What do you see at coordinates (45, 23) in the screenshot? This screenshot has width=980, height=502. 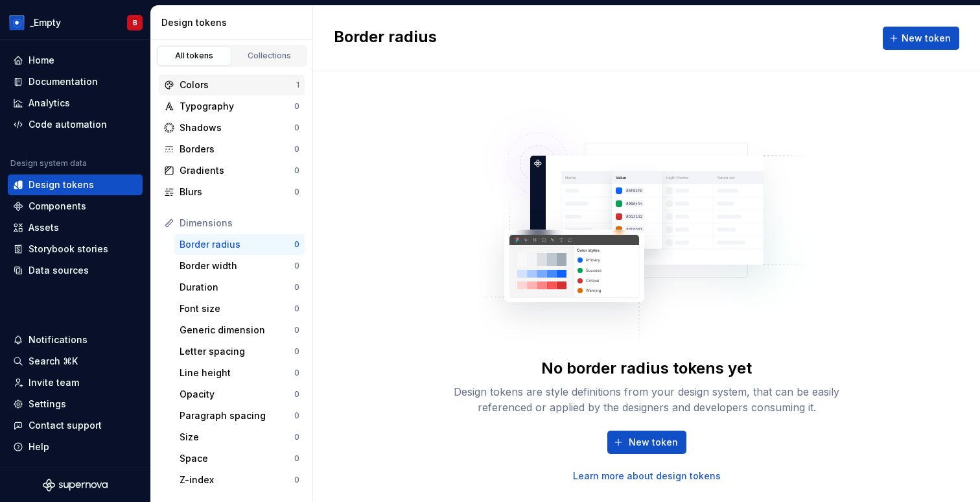 I see `div: _Empty` at bounding box center [45, 23].